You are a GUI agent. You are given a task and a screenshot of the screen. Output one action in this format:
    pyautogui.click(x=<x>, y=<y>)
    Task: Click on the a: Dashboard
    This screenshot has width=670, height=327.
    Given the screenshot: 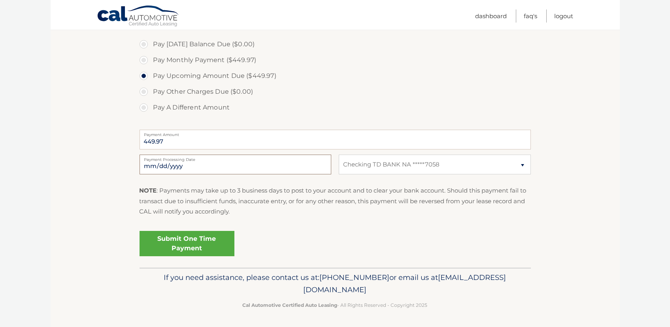 What is the action you would take?
    pyautogui.click(x=492, y=16)
    